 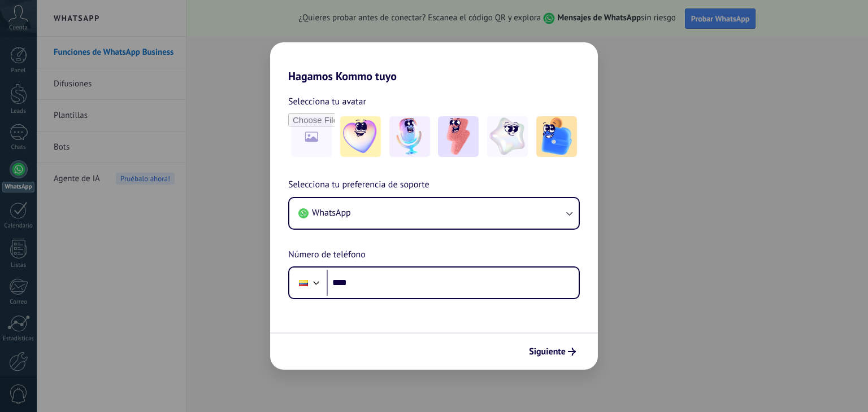 I want to click on div: Ecuador: + 593, so click(x=303, y=283).